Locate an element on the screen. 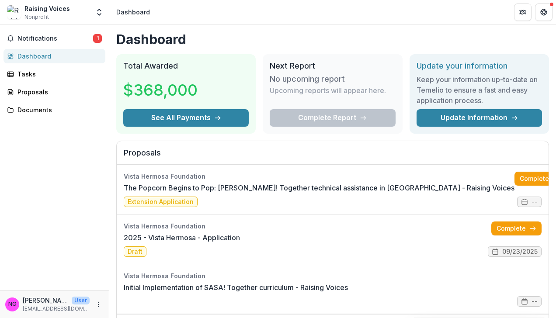 Image resolution: width=556 pixels, height=318 pixels. h2: Next Report is located at coordinates (332, 66).